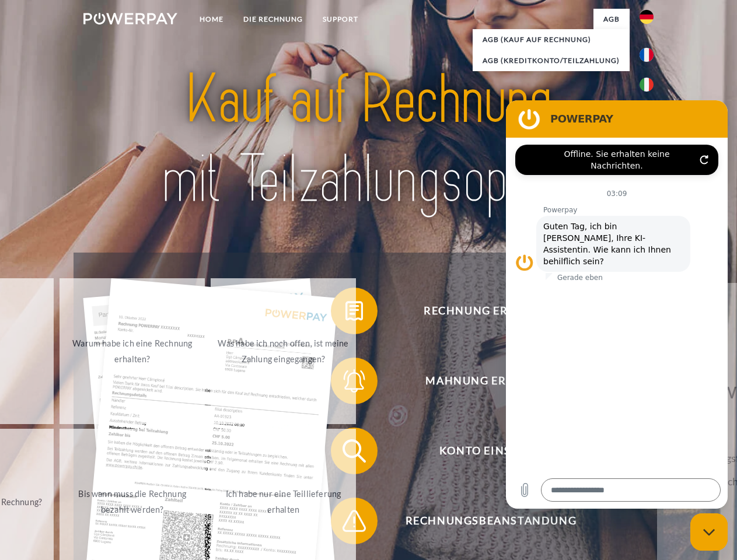 Image resolution: width=737 pixels, height=560 pixels. Describe the element at coordinates (19, 390) in the screenshot. I see `button: Datei hochladen` at that location.